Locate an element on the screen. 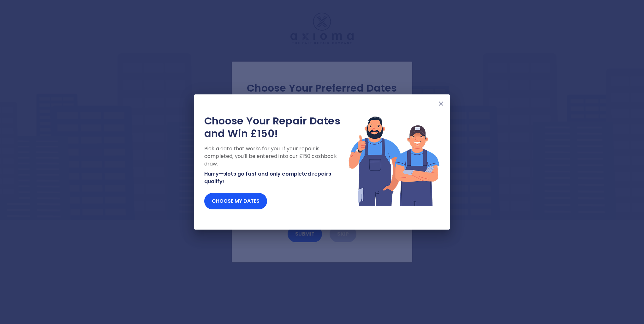  p: Pick a date that works for you. If your repair is completed, you'll be entered into our £150 cash... is located at coordinates (277, 156).